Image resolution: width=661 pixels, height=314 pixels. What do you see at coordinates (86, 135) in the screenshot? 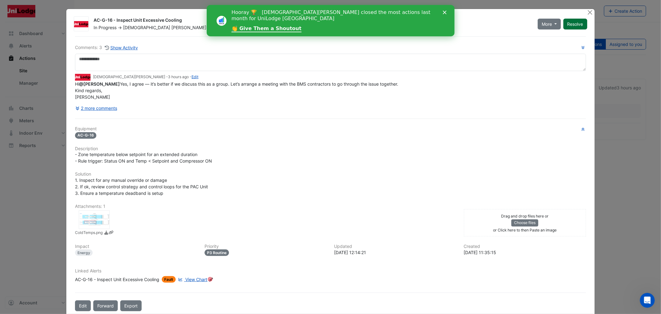
I see `span: AC-G-16` at bounding box center [86, 135].